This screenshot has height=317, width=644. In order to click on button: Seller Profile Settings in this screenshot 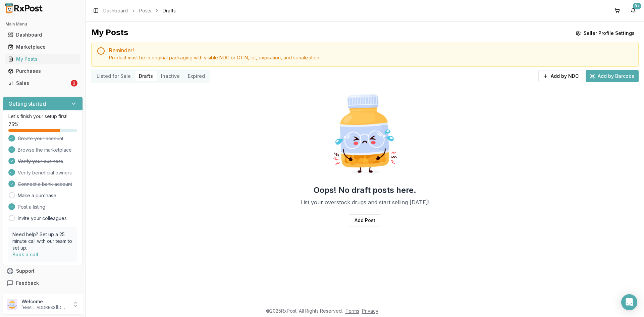, I will do `click(605, 33)`.